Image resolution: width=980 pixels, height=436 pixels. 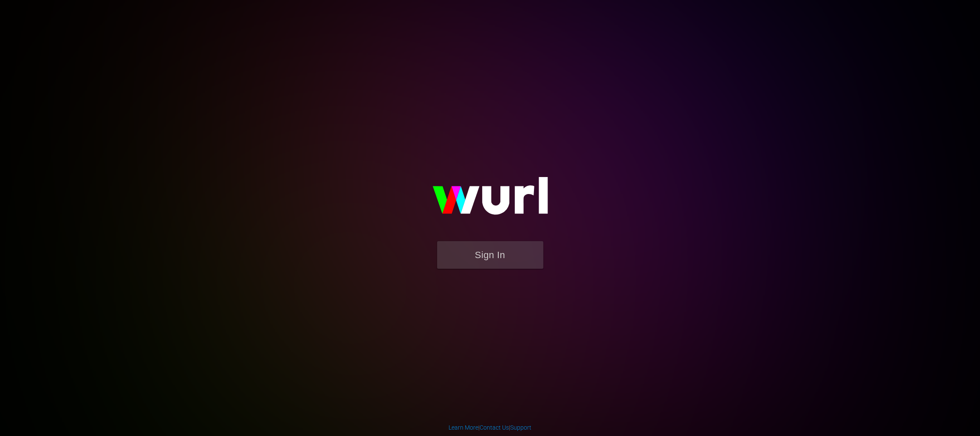 I want to click on img: wurl-logo-on-black-223613ac3d8ba8fe6dc639794a292ebdb59501304c7dfd60c99c58986ef67473.svg, so click(x=490, y=200).